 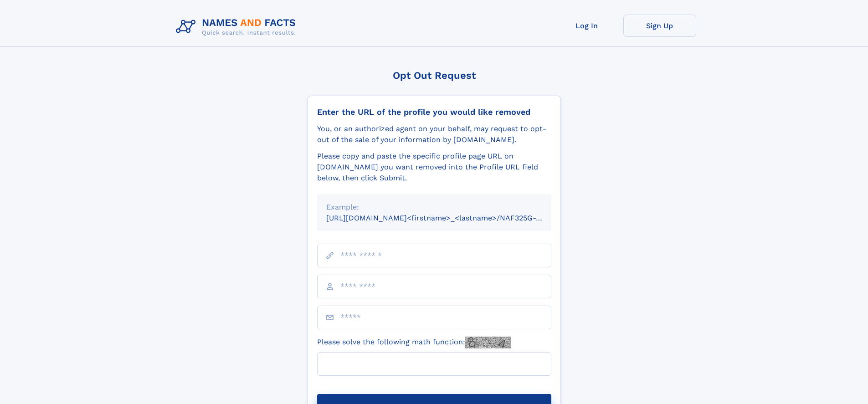 I want to click on div: Opt Out Request, so click(x=434, y=75).